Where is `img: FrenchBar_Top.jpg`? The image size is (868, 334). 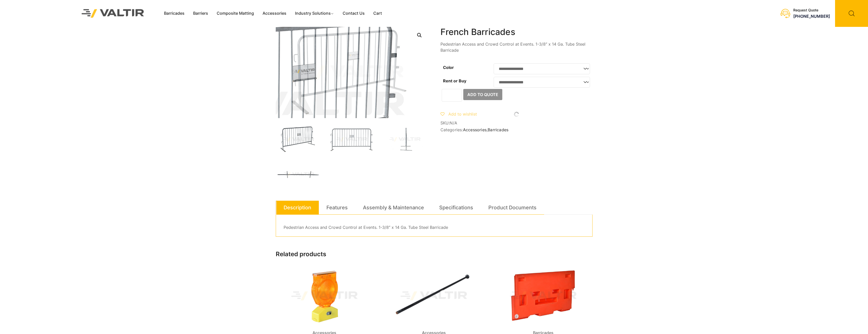
img: FrenchBar_Top.jpg is located at coordinates (298, 174).